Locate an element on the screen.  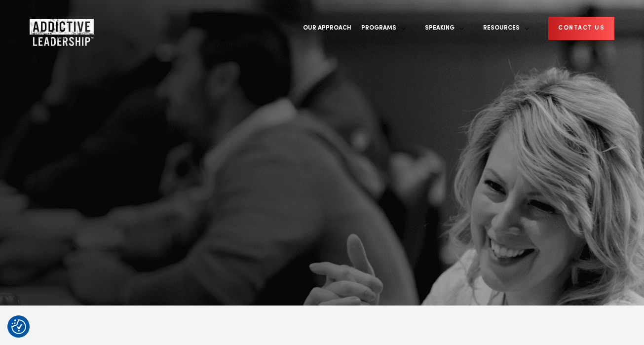
a: Speaking is located at coordinates (442, 28).